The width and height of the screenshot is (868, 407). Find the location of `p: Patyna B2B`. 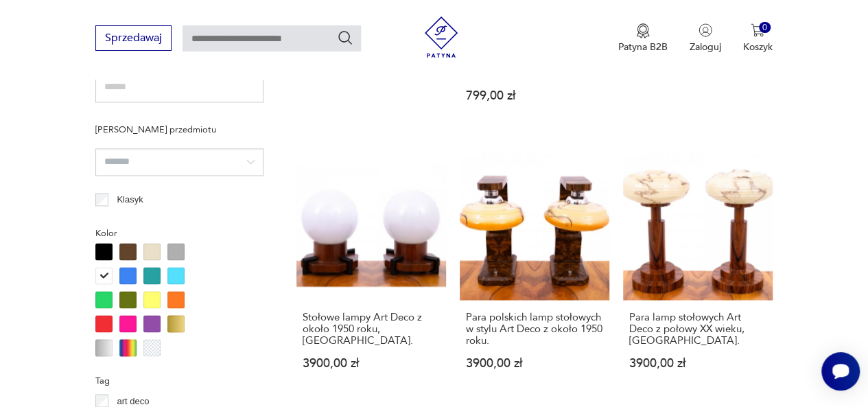

p: Patyna B2B is located at coordinates (643, 47).